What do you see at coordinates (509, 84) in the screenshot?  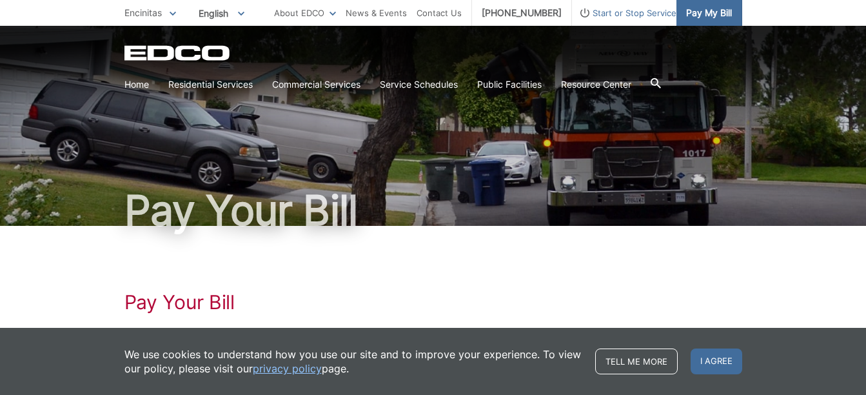 I see `a: Public Facilities` at bounding box center [509, 84].